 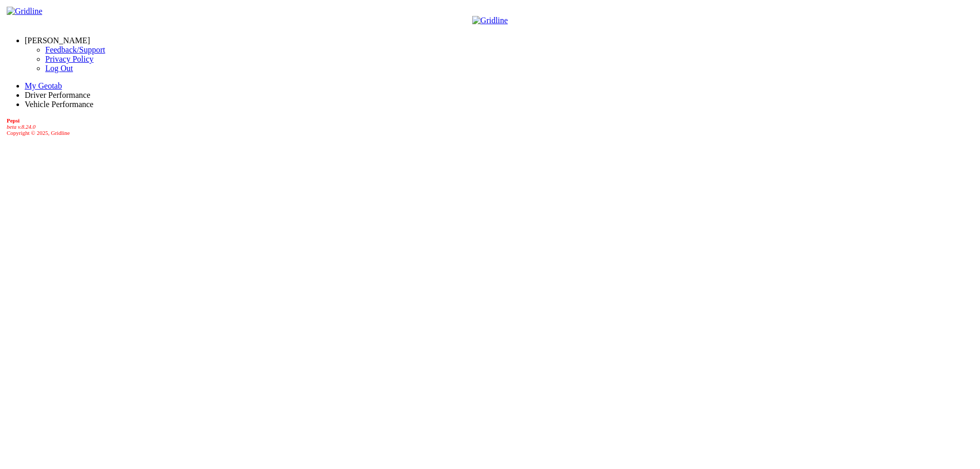 What do you see at coordinates (75, 49) in the screenshot?
I see `a: Feedback/Support` at bounding box center [75, 49].